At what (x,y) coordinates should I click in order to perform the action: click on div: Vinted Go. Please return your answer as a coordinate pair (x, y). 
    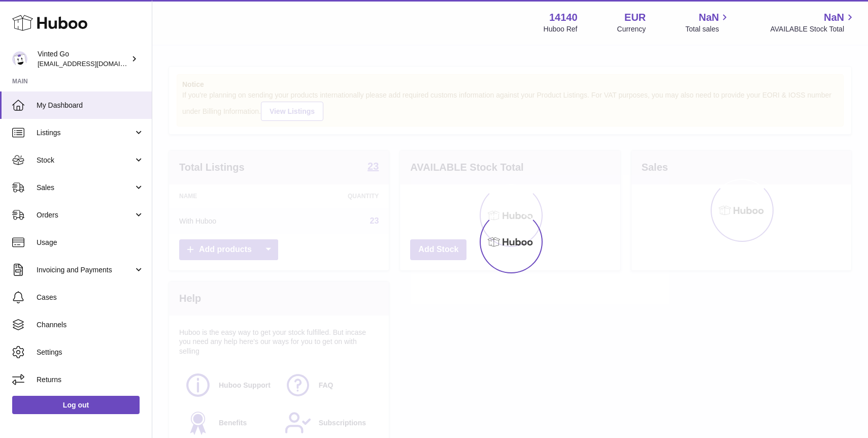
    Looking at the image, I should click on (83, 59).